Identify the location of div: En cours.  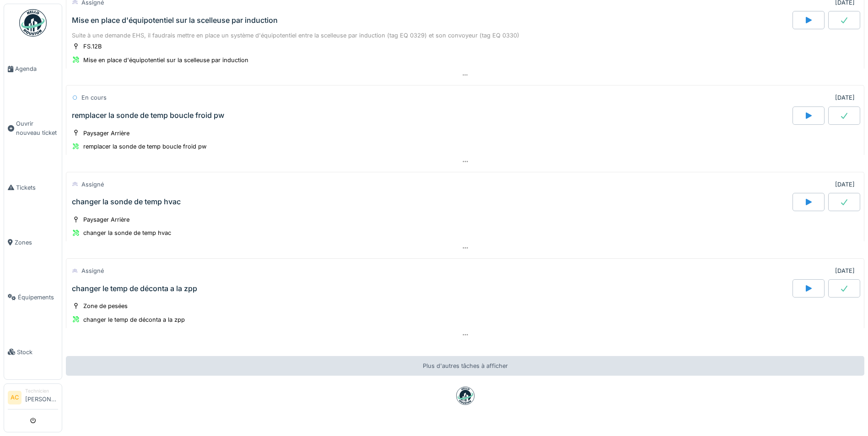
(94, 97).